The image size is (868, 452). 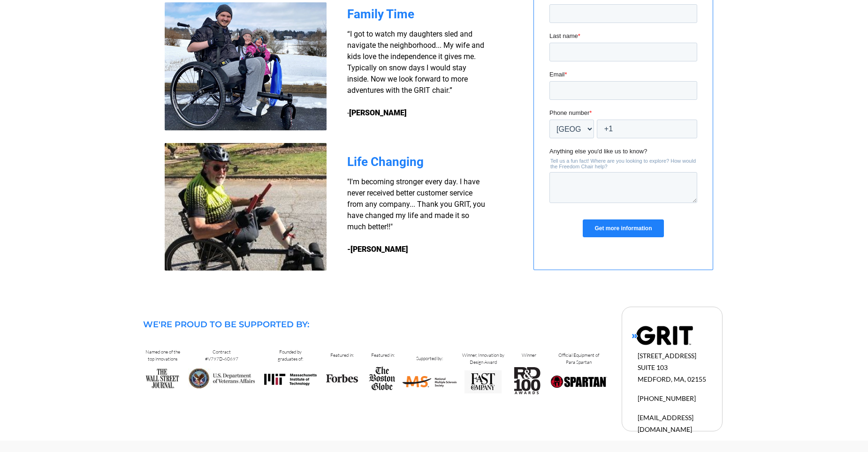 I want to click on span: Winner, Innovation by Design Award, so click(x=483, y=358).